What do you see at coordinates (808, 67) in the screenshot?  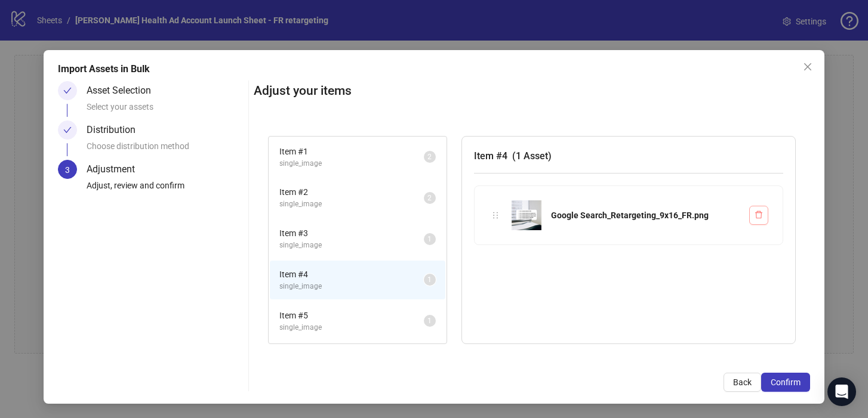 I see `button: Close` at bounding box center [808, 67].